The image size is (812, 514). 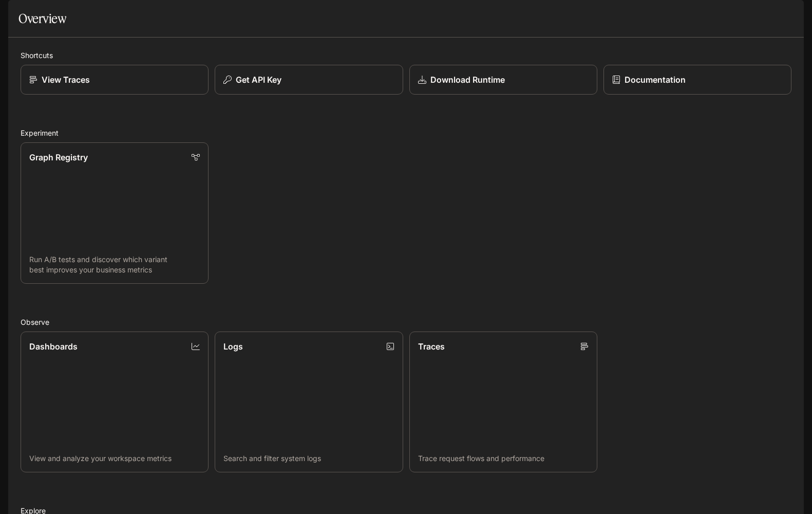 I want to click on p: Trace request flows and performance, so click(x=503, y=459).